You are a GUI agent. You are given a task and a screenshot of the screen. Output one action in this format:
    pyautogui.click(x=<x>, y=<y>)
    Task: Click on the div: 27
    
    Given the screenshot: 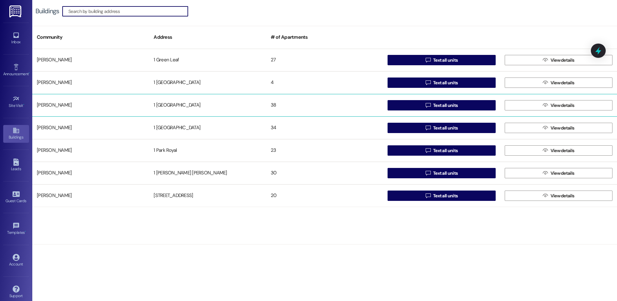 What is the action you would take?
    pyautogui.click(x=325, y=60)
    